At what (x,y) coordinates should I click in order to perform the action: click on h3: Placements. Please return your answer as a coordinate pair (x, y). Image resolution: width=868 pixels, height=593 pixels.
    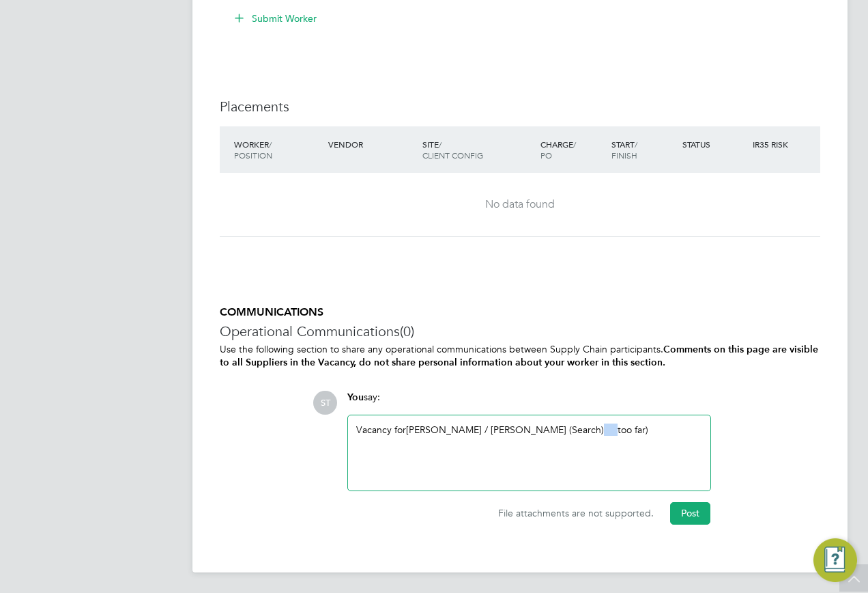
    Looking at the image, I should click on (520, 106).